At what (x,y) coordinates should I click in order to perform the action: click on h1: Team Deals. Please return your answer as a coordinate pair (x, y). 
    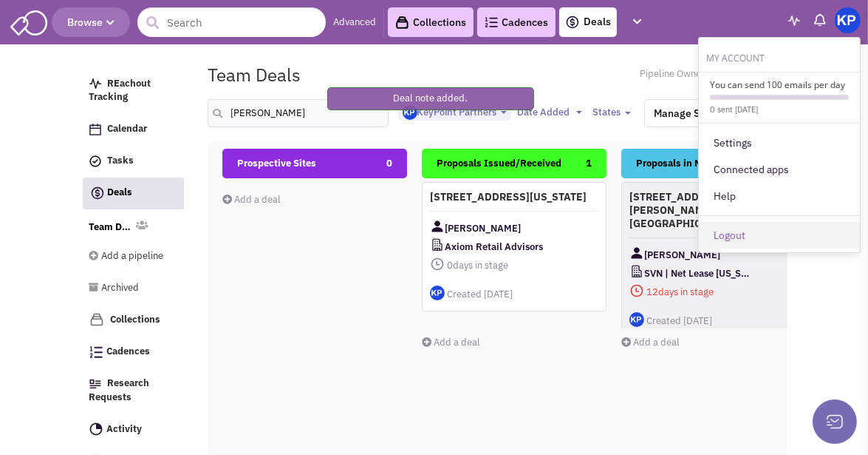
    Looking at the image, I should click on (254, 75).